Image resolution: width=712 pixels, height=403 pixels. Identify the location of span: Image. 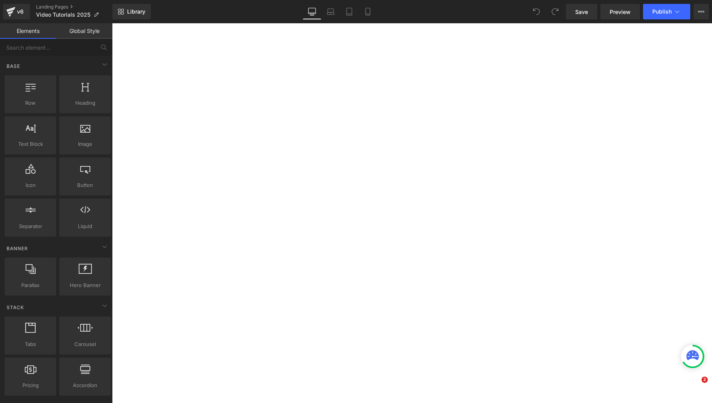
(85, 144).